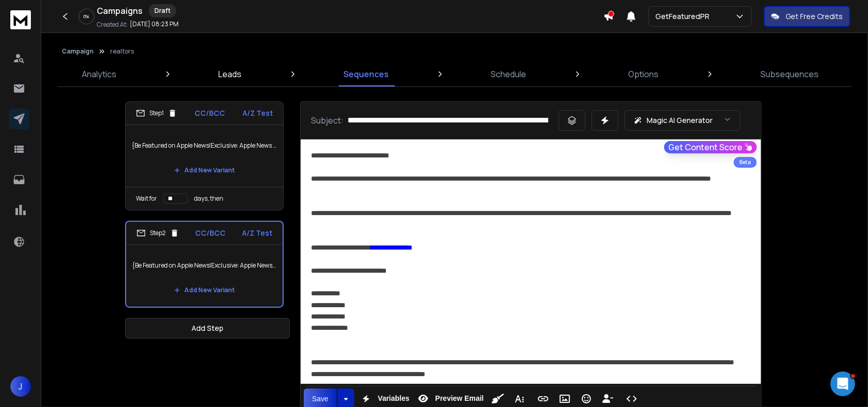 The width and height of the screenshot is (868, 407). I want to click on p: days, then, so click(209, 199).